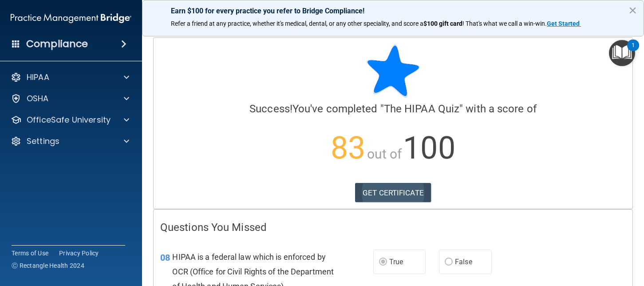 The height and width of the screenshot is (286, 644). What do you see at coordinates (30, 253) in the screenshot?
I see `a: Terms of Use` at bounding box center [30, 253].